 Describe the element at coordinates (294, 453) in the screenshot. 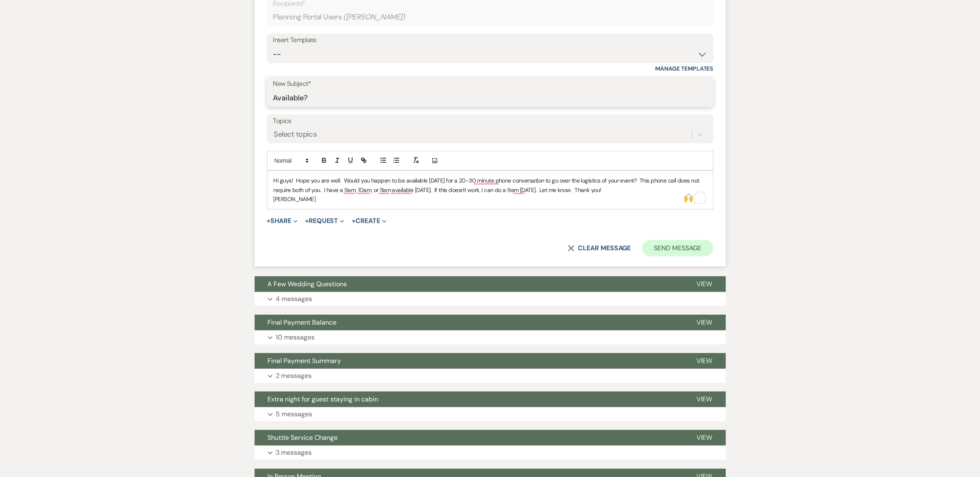

I see `p: 3 messages` at that location.